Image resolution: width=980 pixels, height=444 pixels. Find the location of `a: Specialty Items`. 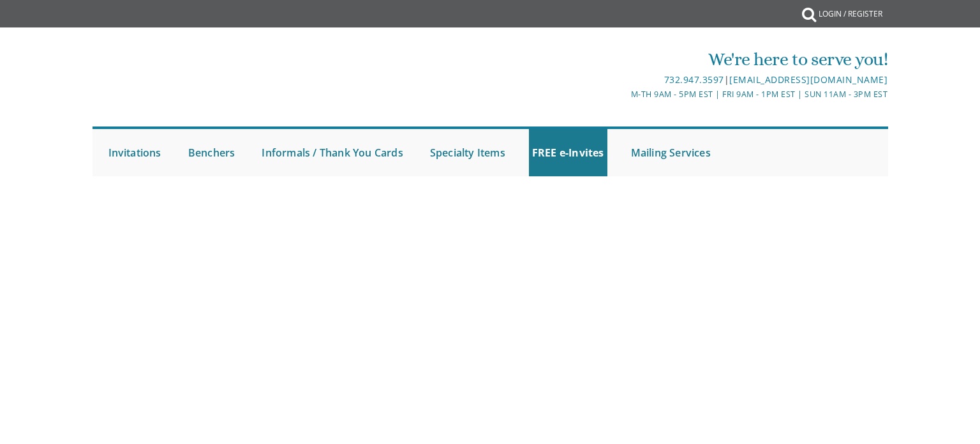

a: Specialty Items is located at coordinates (468, 153).